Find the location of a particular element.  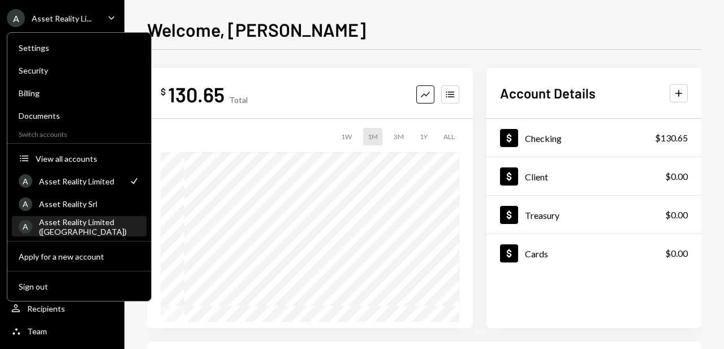

div: Asset Reality Srl is located at coordinates (89, 204).